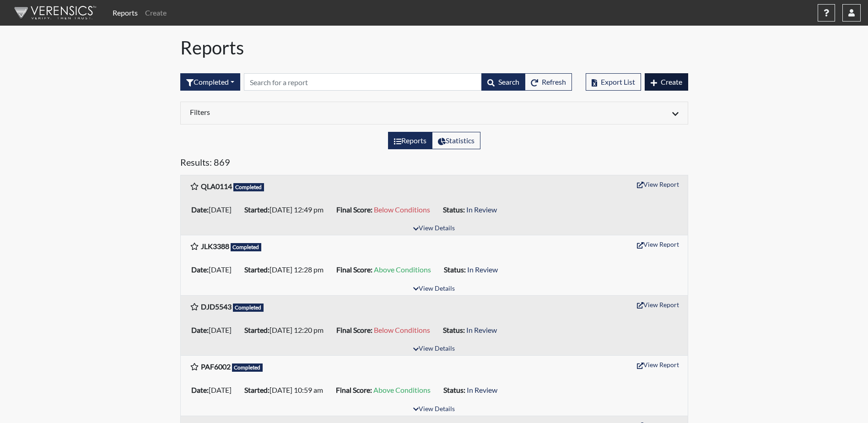  I want to click on b: QLA0114, so click(217, 186).